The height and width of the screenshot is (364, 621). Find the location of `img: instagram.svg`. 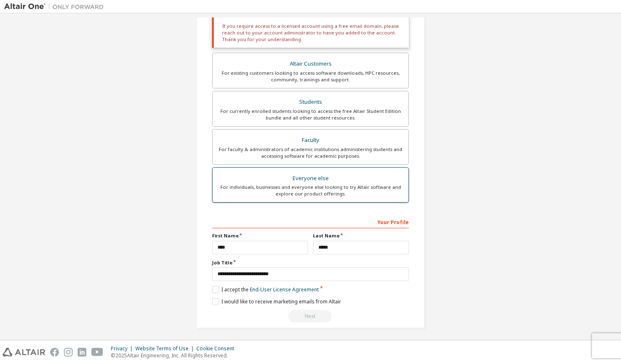

img: instagram.svg is located at coordinates (68, 352).